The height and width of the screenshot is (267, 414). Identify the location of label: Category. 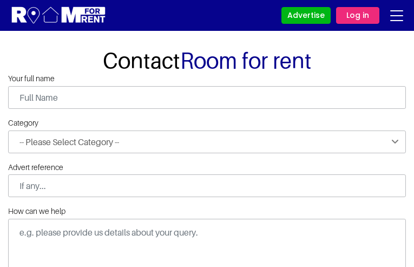
(23, 123).